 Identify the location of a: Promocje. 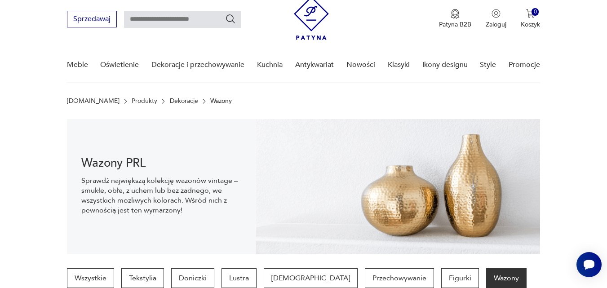
(524, 65).